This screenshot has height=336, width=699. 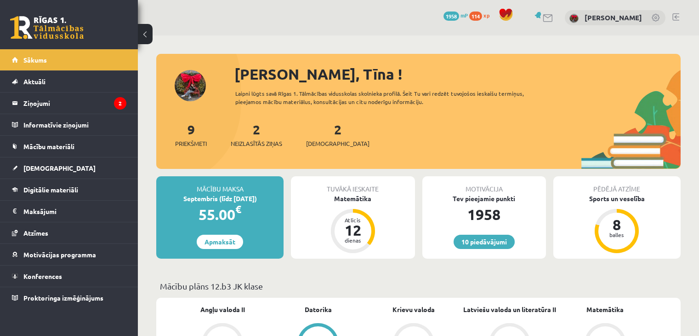 I want to click on a: Ziņojumi2, so click(x=69, y=103).